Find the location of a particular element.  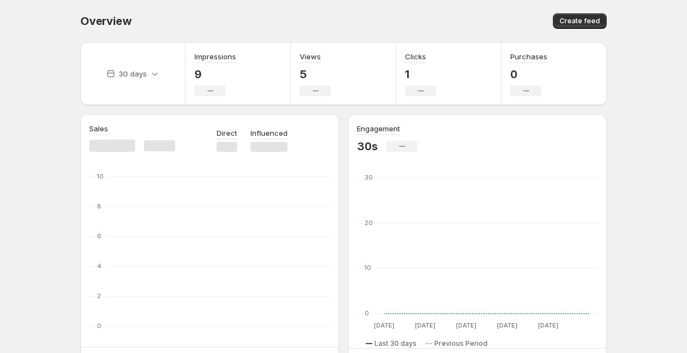

h3: Views is located at coordinates (310, 57).